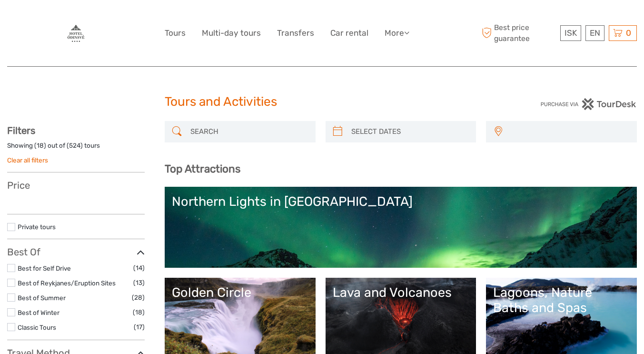  What do you see at coordinates (76, 148) in the screenshot?
I see `div: Showing ( ) out of ( ) tours` at bounding box center [76, 148].